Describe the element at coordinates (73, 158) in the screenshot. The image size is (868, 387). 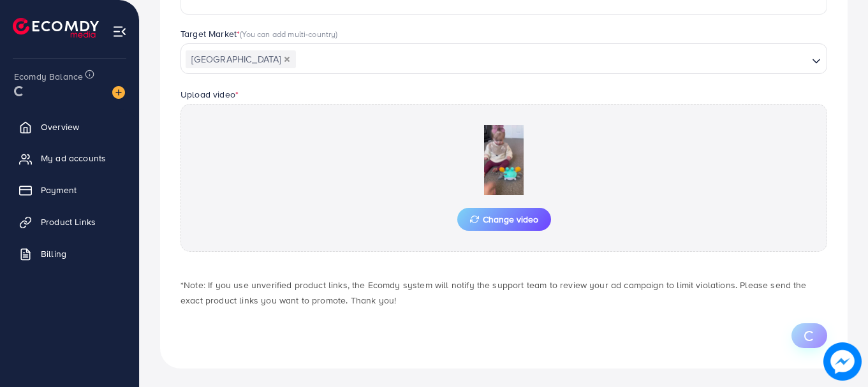
I see `span: My ad accounts` at that location.